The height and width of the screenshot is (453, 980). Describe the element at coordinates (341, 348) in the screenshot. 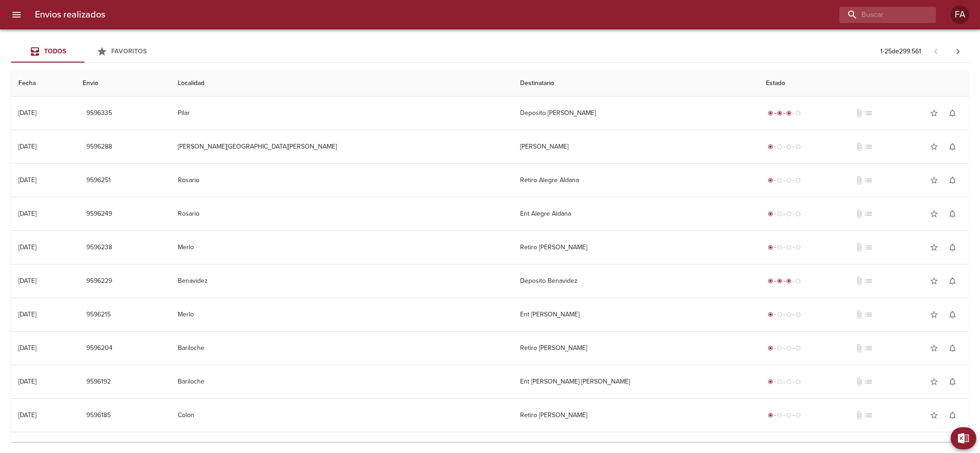

I see `td: Bariloche` at that location.